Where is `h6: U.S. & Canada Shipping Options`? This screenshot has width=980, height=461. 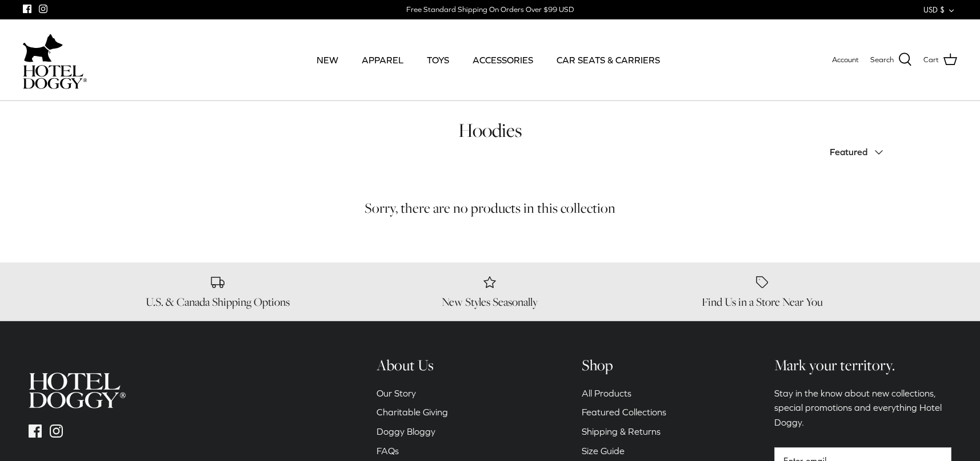
h6: U.S. & Canada Shipping Options is located at coordinates (218, 302).